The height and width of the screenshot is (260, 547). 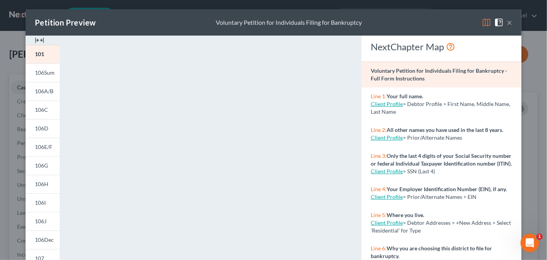 What do you see at coordinates (499, 22) in the screenshot?
I see `img: help-close-5ba153eb36485ed6c1ea00a893f15db1cb9b99d6cae46e1a8edb6c62d00a1a76.svg` at bounding box center [499, 22].